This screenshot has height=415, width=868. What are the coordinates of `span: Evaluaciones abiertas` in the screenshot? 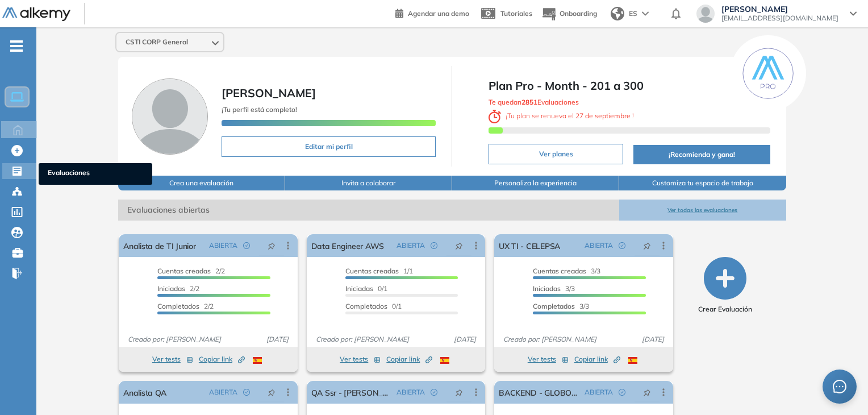 It's located at (368, 210).